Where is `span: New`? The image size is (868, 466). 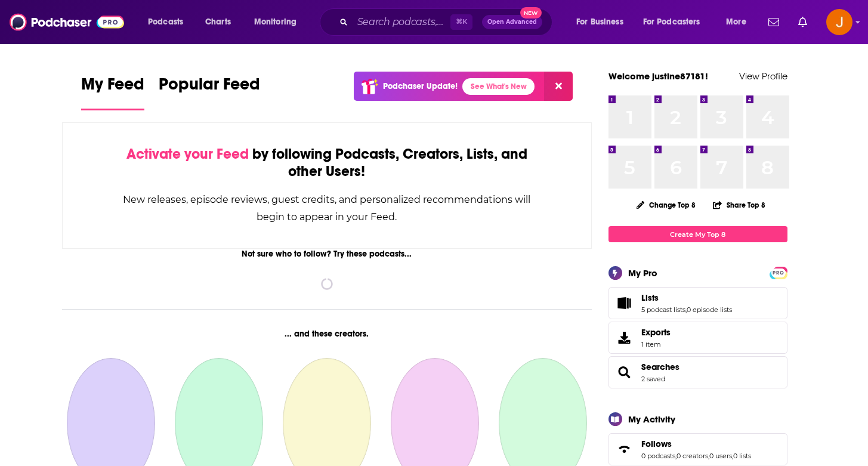 span: New is located at coordinates (531, 13).